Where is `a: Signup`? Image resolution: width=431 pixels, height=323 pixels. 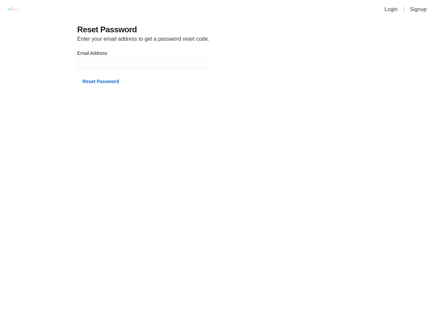 a: Signup is located at coordinates (418, 9).